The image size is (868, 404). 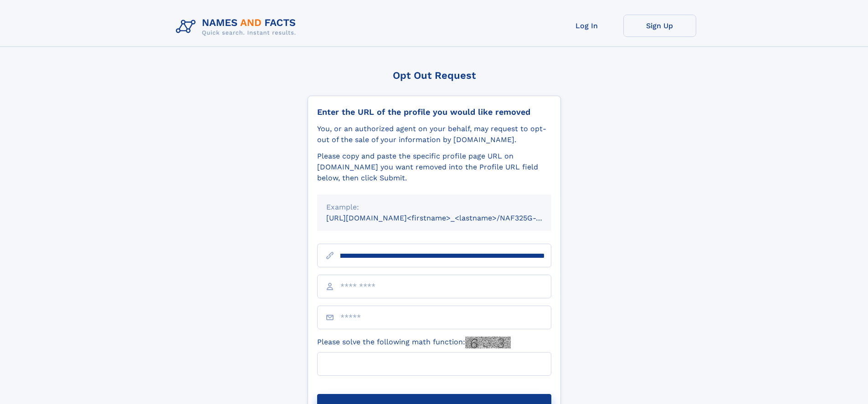 I want to click on div: Opt Out Request, so click(x=434, y=75).